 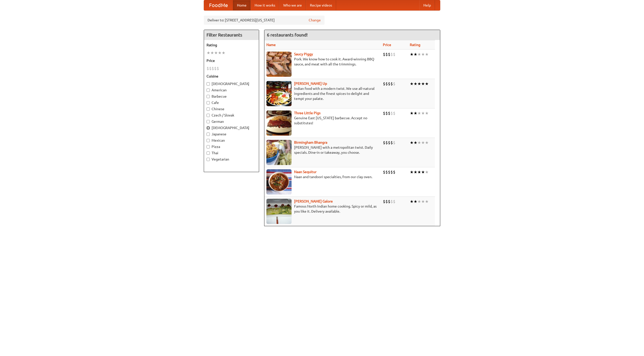 What do you see at coordinates (232, 97) in the screenshot?
I see `label: Barbecue` at bounding box center [232, 97].